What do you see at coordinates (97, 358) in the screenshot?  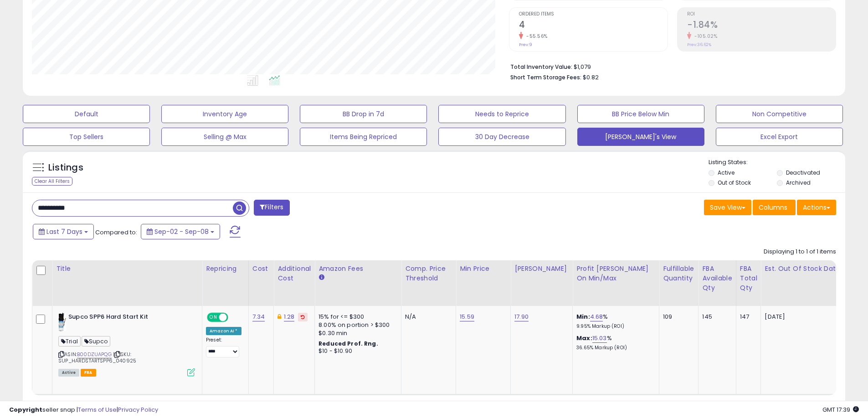 I see `span: | SKU: SUP_HARDSTARTSPP6_040925` at bounding box center [97, 358].